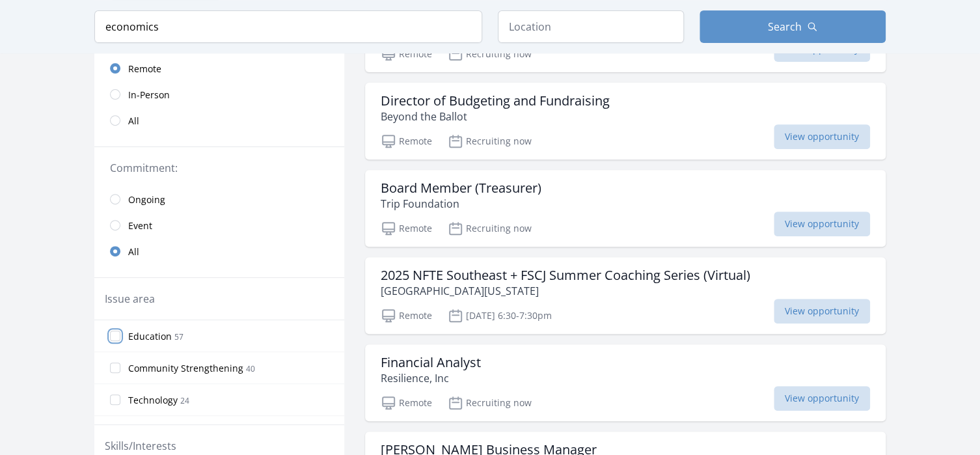 The image size is (980, 455). I want to click on p: Trip Foundation, so click(461, 203).